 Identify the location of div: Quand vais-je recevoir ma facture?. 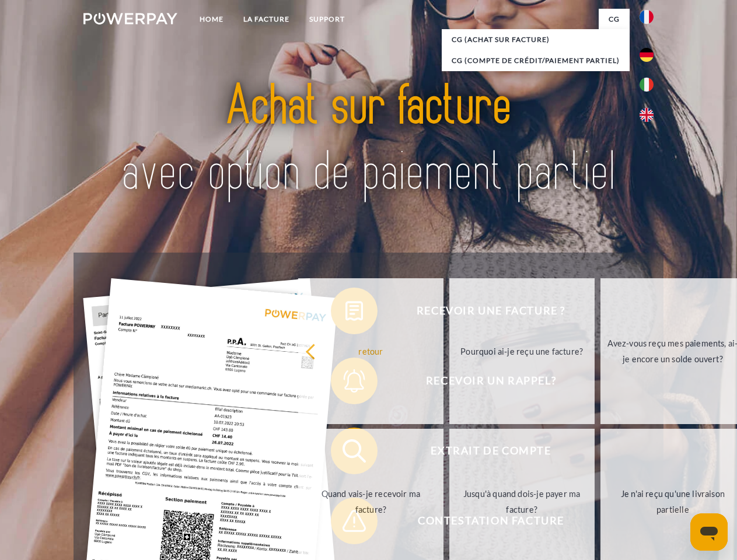
(371, 501).